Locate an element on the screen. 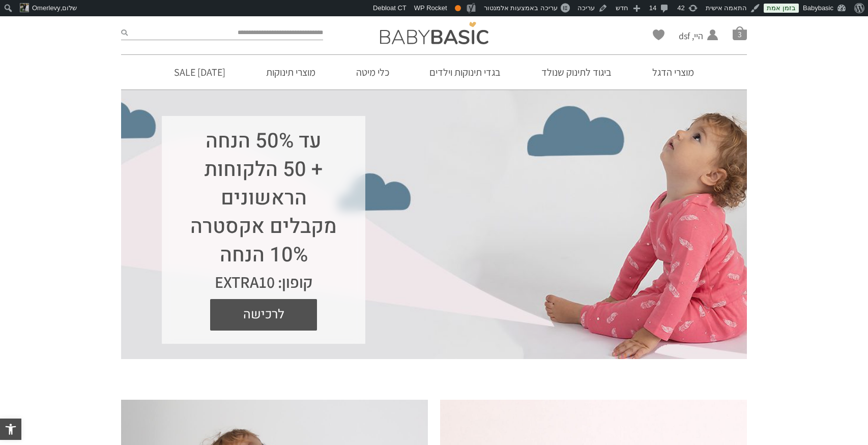 This screenshot has height=445, width=868. a: ביגוד לתינוק שנולד is located at coordinates (576, 72).